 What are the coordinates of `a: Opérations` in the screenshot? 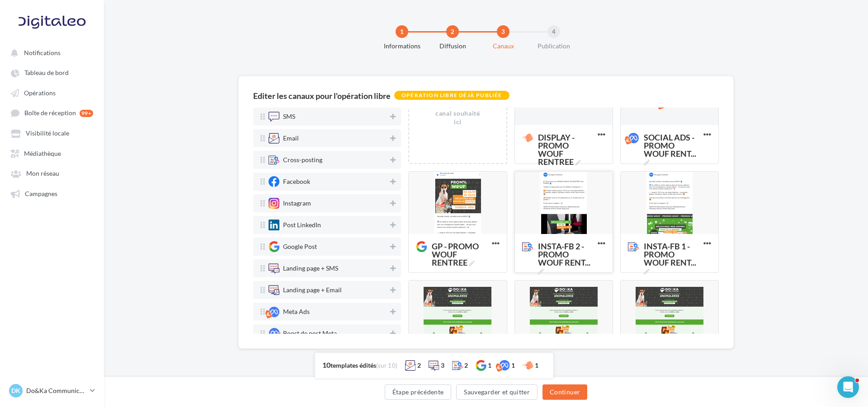 It's located at (52, 92).